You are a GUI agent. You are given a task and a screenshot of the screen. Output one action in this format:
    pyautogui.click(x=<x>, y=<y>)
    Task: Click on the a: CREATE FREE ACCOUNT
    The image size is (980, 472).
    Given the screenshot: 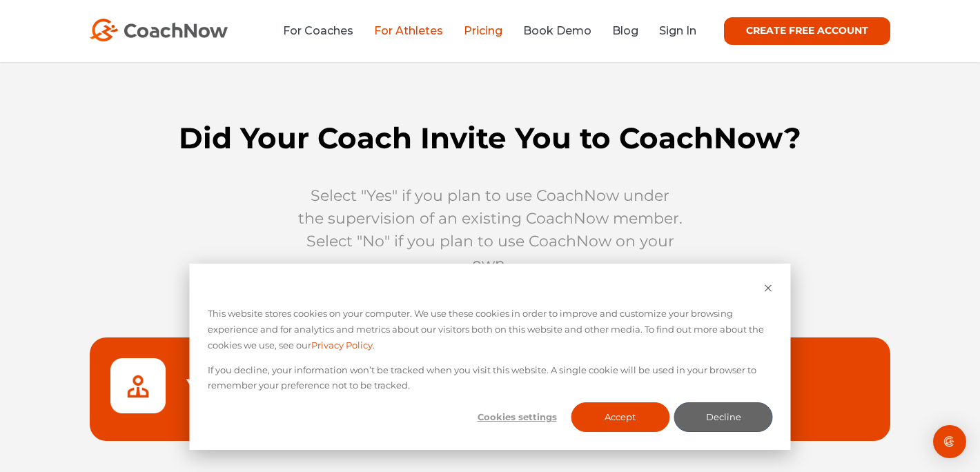 What is the action you would take?
    pyautogui.click(x=806, y=31)
    